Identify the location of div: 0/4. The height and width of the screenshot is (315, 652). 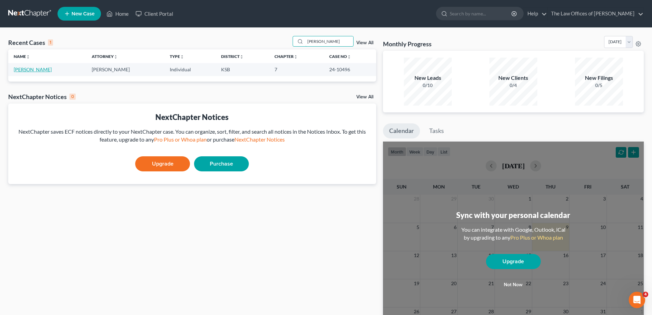
(514, 85).